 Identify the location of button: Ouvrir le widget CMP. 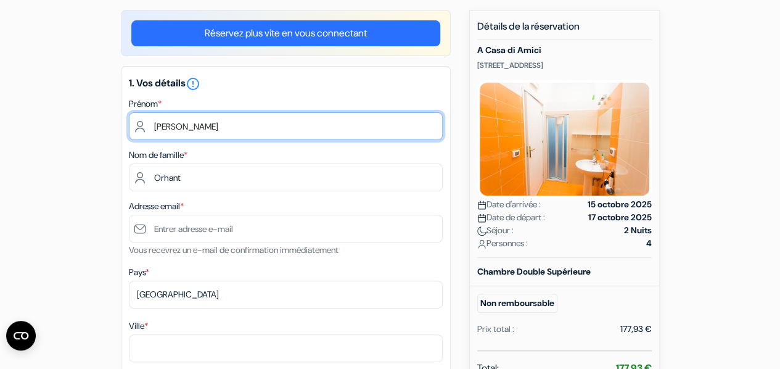
(21, 335).